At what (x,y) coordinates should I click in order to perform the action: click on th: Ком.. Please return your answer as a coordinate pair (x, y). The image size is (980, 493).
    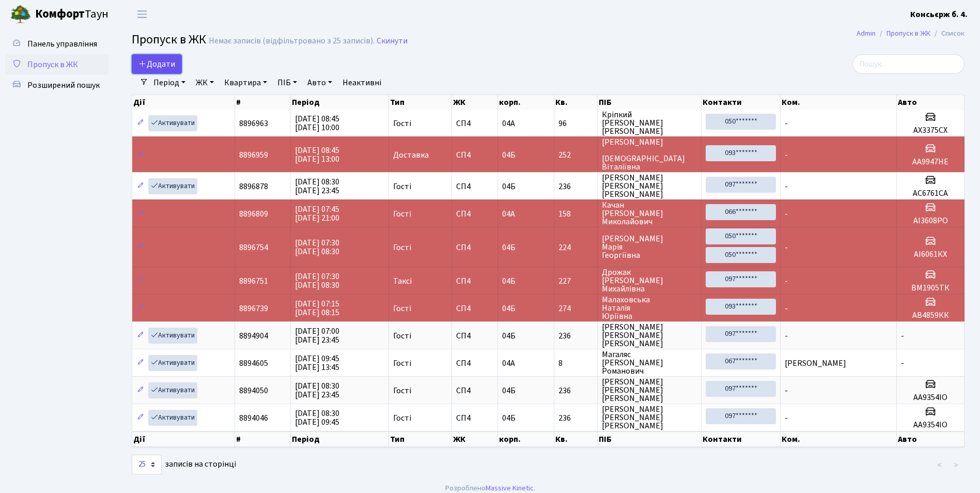
    Looking at the image, I should click on (839, 440).